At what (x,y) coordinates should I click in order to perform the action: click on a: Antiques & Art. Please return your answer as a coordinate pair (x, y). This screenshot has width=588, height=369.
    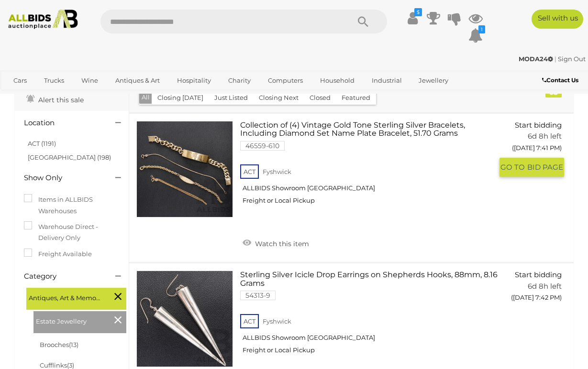
    Looking at the image, I should click on (137, 80).